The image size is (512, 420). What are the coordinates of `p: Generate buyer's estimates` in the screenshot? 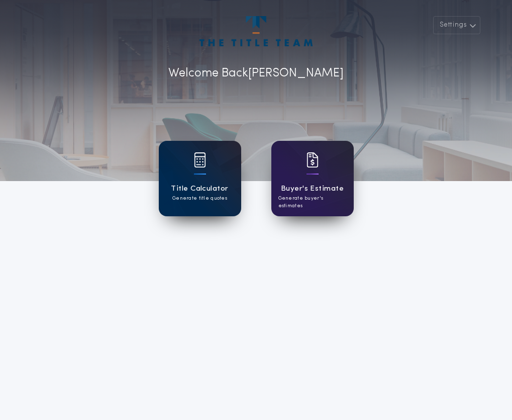 It's located at (313, 202).